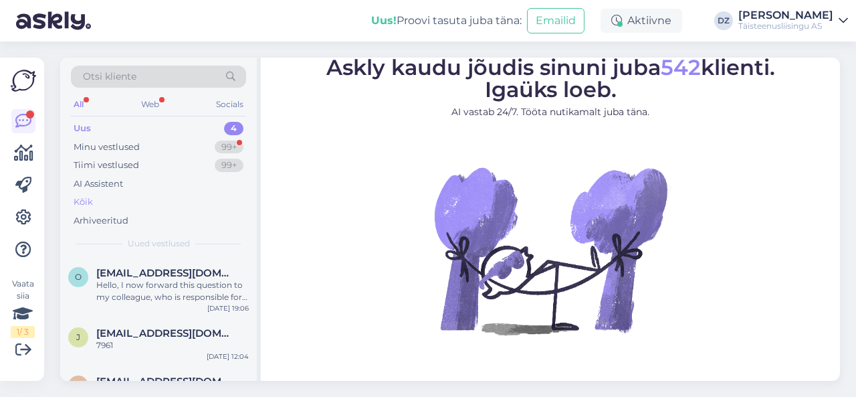 This screenshot has height=397, width=856. I want to click on div: All, so click(78, 104).